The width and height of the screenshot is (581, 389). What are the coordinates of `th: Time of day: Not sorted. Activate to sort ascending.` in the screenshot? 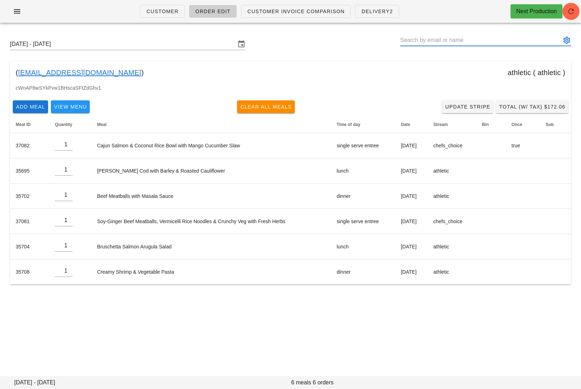 It's located at (363, 125).